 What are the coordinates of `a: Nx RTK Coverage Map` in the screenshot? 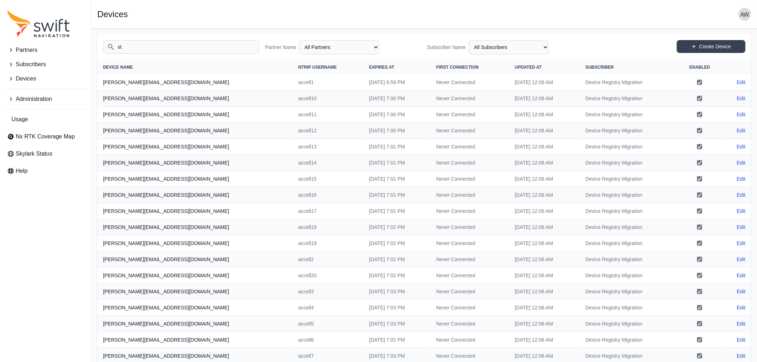 It's located at (45, 137).